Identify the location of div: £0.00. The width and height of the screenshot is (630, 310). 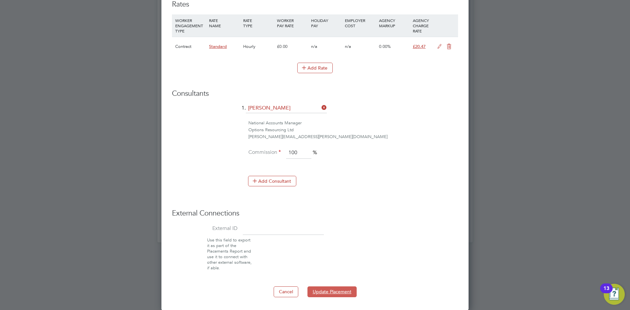
(292, 47).